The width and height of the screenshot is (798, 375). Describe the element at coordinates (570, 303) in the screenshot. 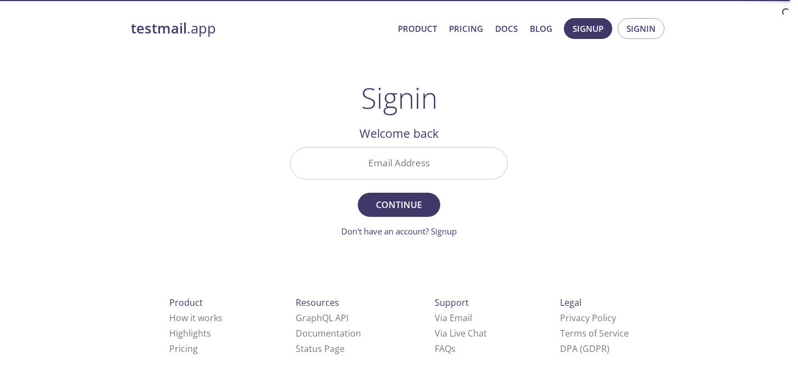

I see `span: Legal` at that location.